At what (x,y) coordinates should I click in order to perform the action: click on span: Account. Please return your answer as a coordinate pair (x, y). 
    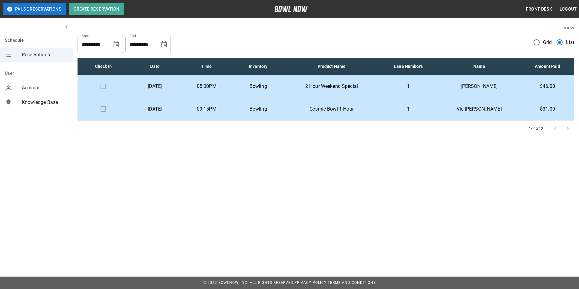
    Looking at the image, I should click on (45, 88).